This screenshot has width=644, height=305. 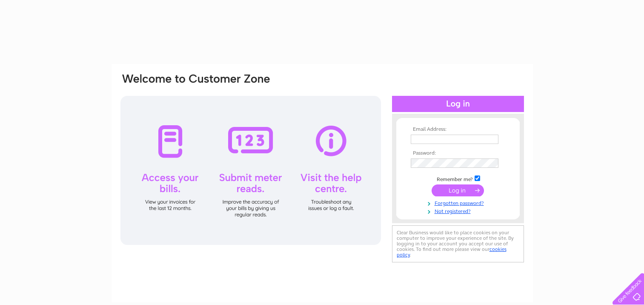 What do you see at coordinates (459, 211) in the screenshot?
I see `a: Not registered?` at bounding box center [459, 211].